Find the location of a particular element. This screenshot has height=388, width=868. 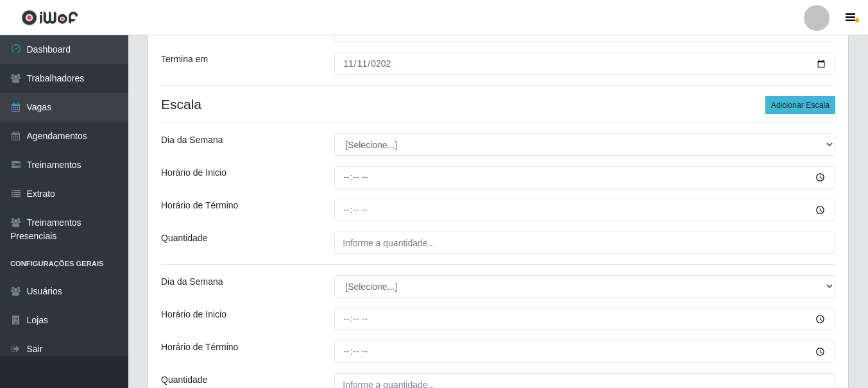

input: 00/00/0000 is located at coordinates (584, 64).